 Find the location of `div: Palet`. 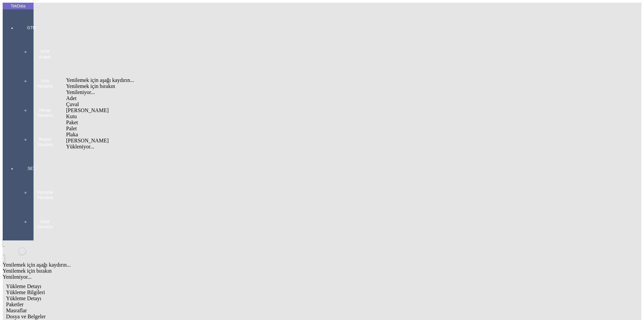

div: Palet is located at coordinates (199, 129).